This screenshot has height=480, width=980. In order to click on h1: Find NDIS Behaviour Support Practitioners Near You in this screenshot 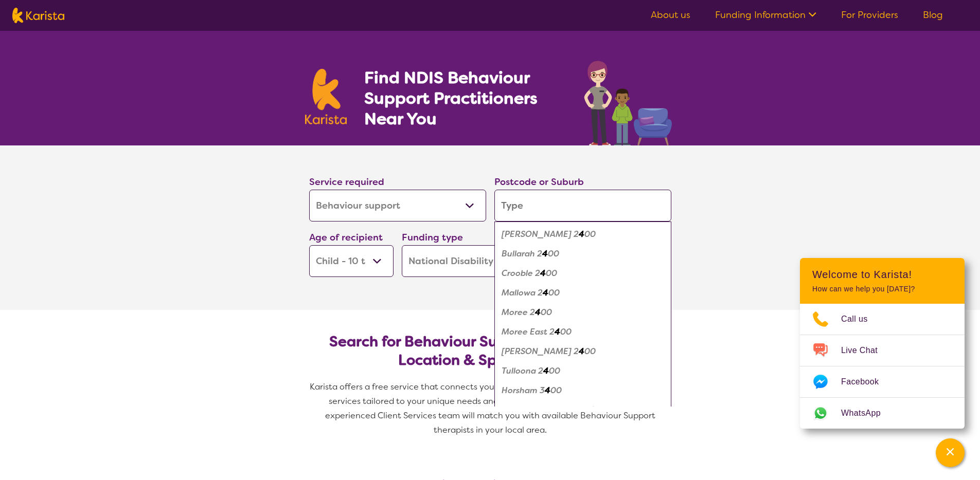, I will do `click(463, 98)`.